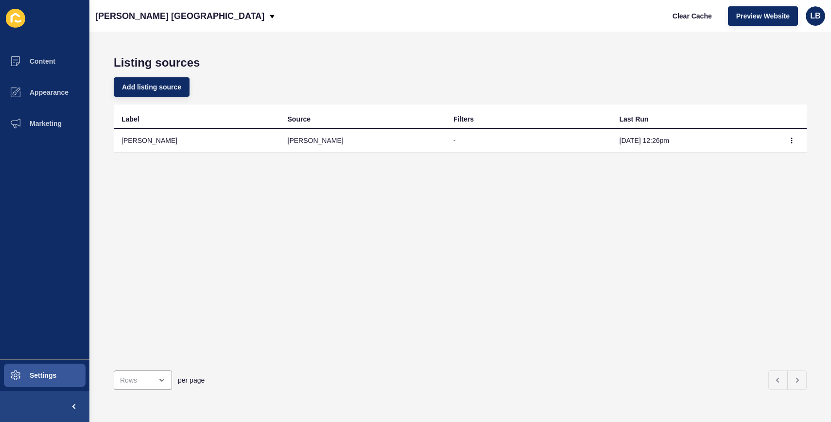 The image size is (831, 422). Describe the element at coordinates (143, 380) in the screenshot. I see `div: open menu` at that location.